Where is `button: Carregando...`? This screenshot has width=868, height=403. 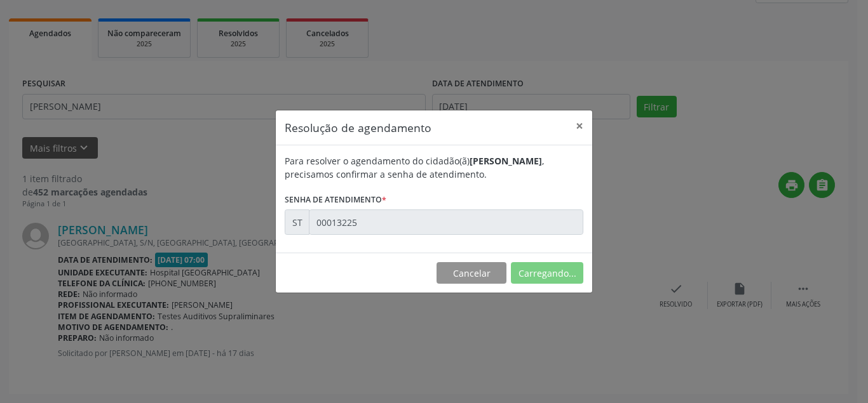
button: Carregando... is located at coordinates (548, 273).